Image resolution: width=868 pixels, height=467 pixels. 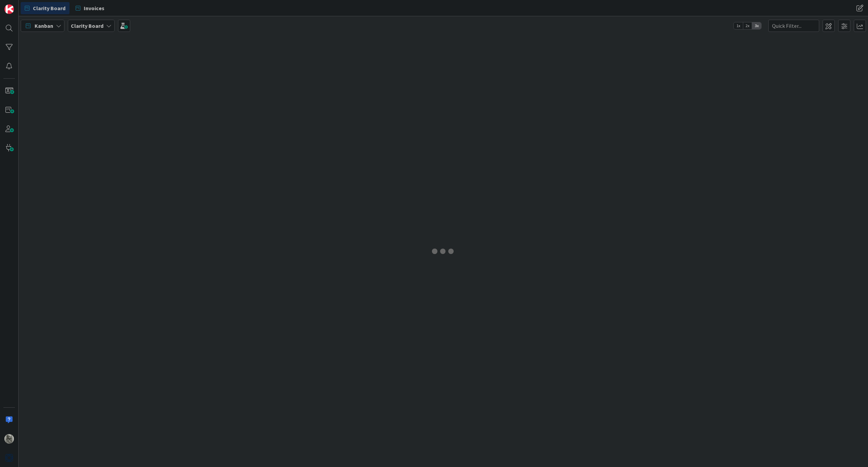 I want to click on span: Clarity Board, so click(x=49, y=8).